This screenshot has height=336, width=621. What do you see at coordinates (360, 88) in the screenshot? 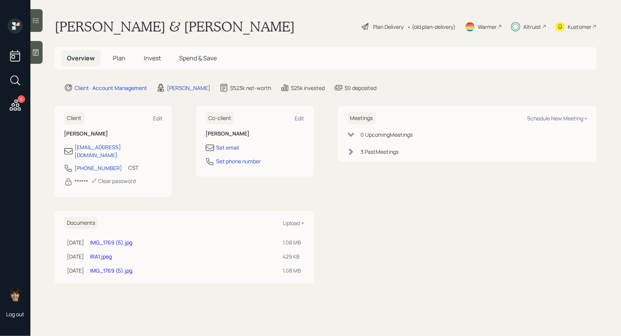
I see `div: $0 deposited` at bounding box center [360, 88].